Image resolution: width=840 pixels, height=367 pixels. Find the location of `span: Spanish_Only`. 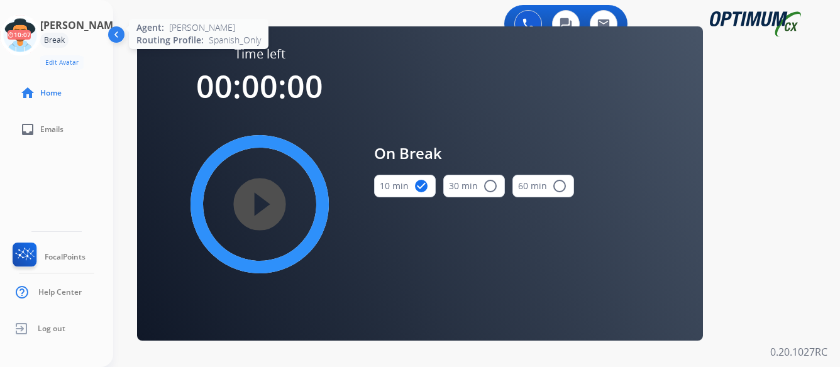

span: Spanish_Only is located at coordinates (235, 40).